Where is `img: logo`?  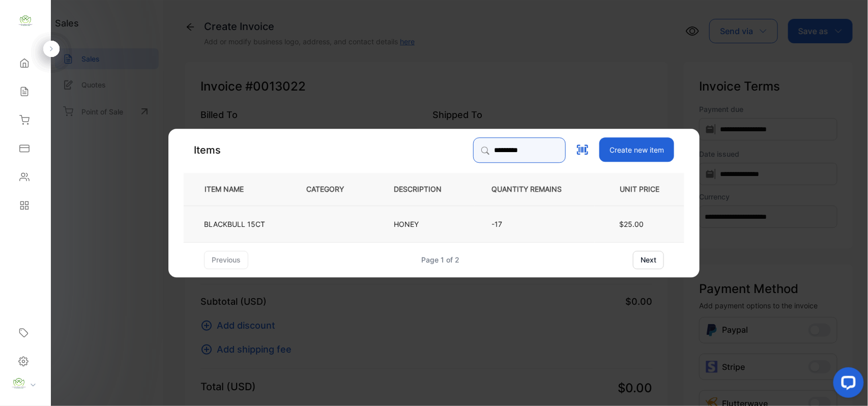 img: logo is located at coordinates (26, 21).